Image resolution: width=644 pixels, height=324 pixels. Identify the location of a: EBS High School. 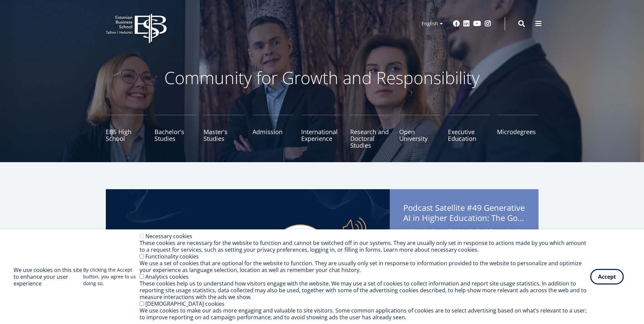
(127, 132).